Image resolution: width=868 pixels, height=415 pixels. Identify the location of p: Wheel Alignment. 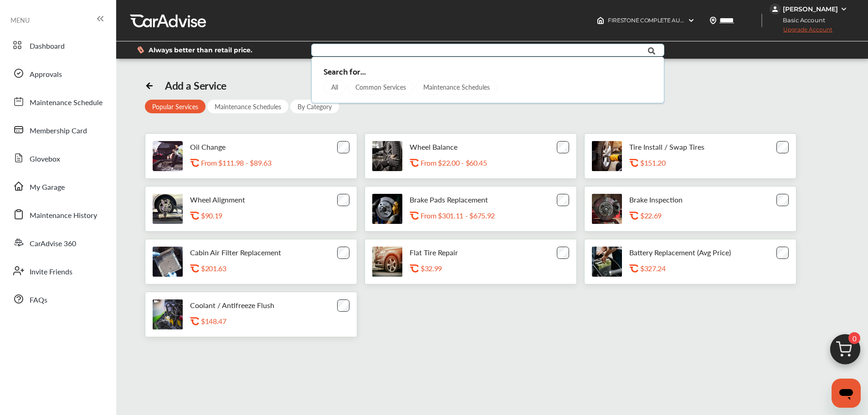
(217, 200).